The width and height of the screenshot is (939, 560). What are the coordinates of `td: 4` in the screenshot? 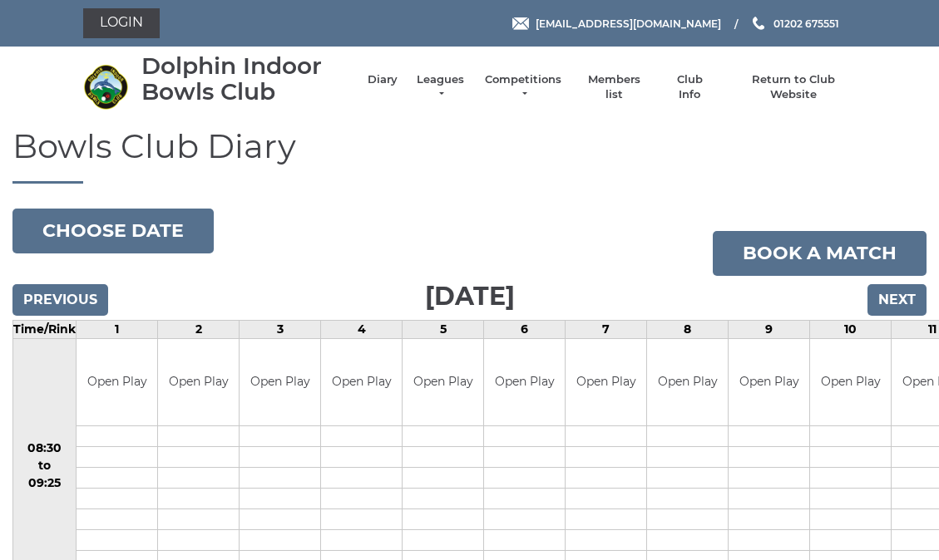 It's located at (362, 329).